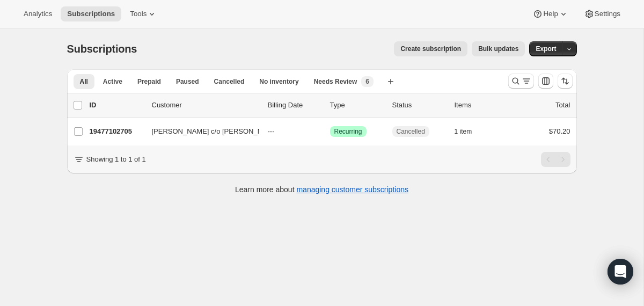  I want to click on button: Settings, so click(602, 14).